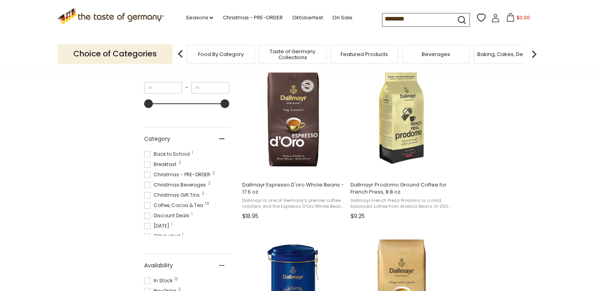  Describe the element at coordinates (293, 140) in the screenshot. I see `a: Dallmayr Espresso D'oro Whole Beans - 17.6 oz.` at that location.